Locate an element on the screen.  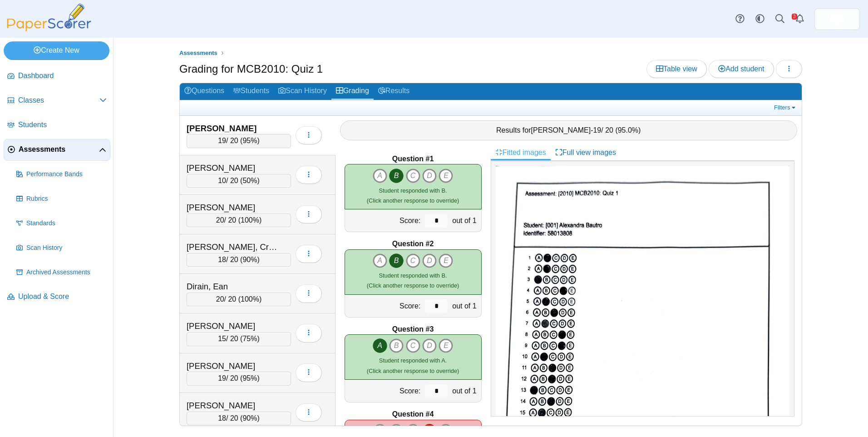
span: Rubrics is located at coordinates (66, 199).